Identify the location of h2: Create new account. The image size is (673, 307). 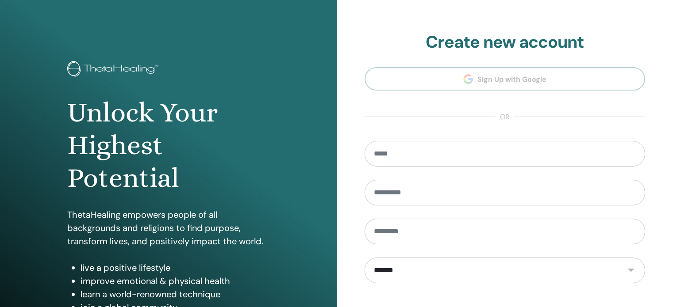
(505, 42).